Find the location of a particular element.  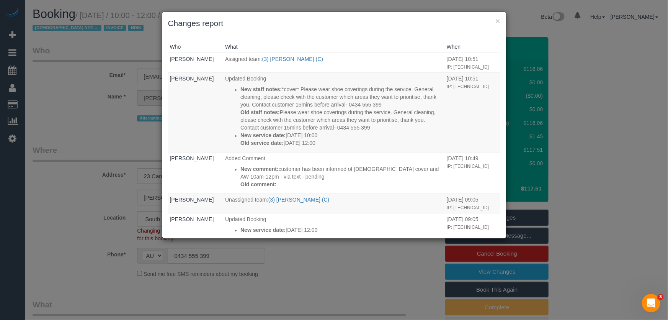

th: Who is located at coordinates (196, 47).